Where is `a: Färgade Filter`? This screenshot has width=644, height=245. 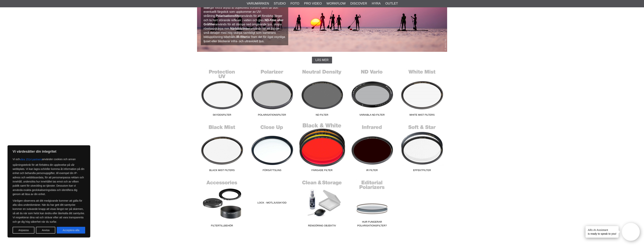 a: Färgade Filter is located at coordinates (322, 148).